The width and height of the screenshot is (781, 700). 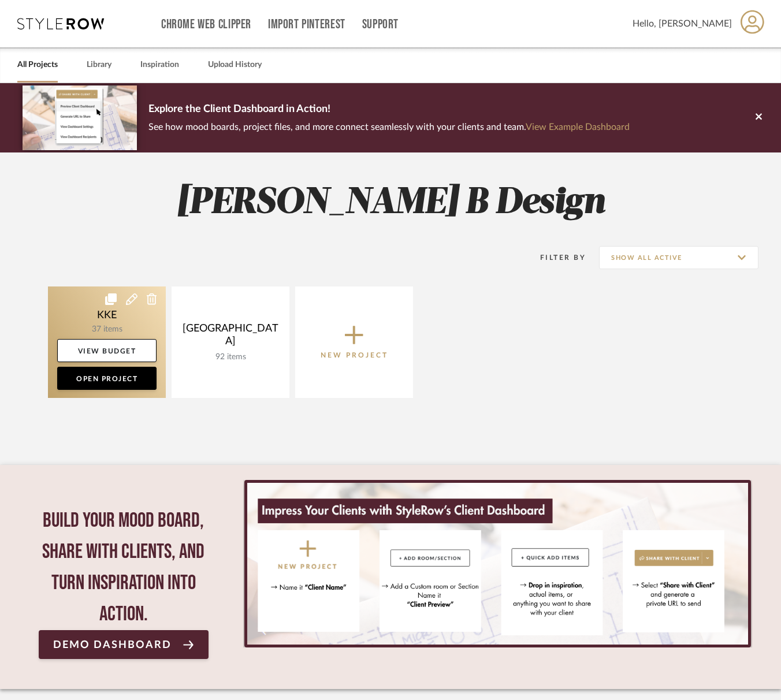 I want to click on a: Chrome Web Clipper, so click(x=206, y=24).